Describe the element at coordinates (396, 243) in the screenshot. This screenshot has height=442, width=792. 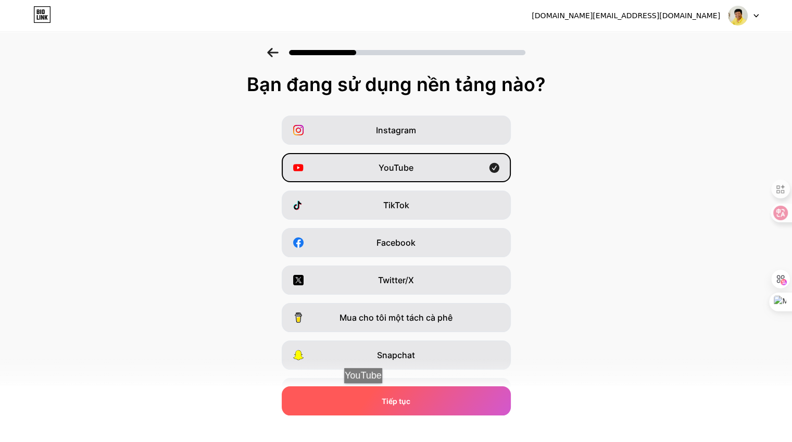
I see `font: Facebook` at that location.